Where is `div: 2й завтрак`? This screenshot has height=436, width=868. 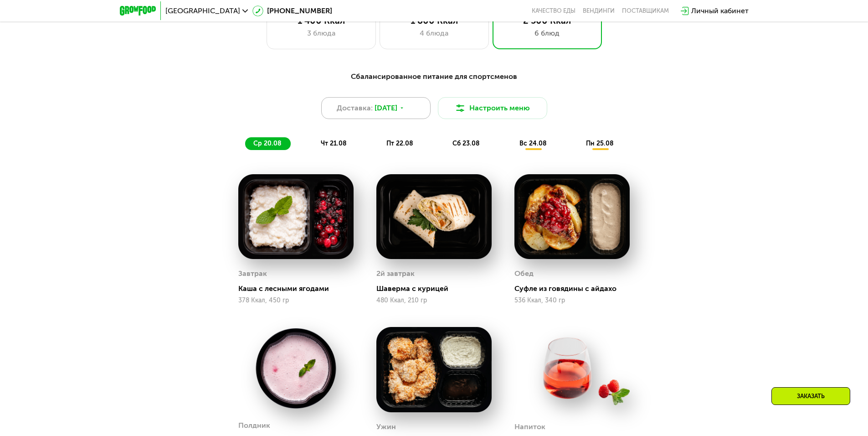 div: 2й завтрак is located at coordinates (396, 274).